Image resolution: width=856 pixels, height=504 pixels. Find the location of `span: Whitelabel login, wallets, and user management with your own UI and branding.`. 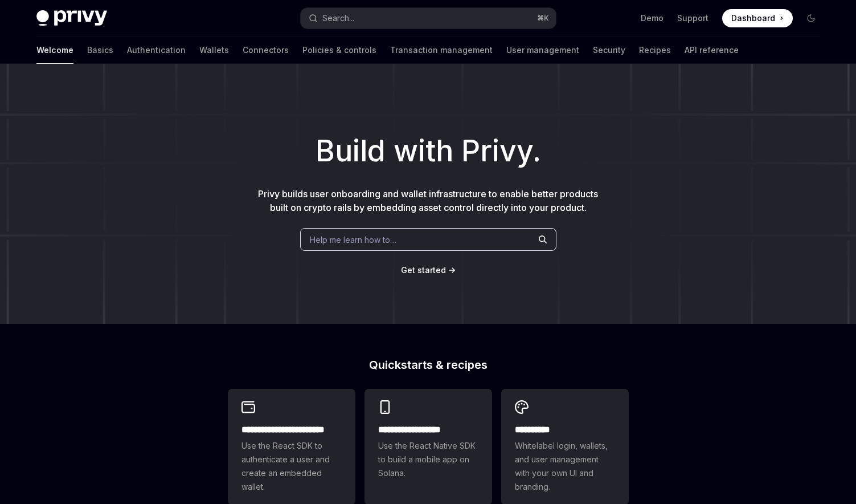

span: Whitelabel login, wallets, and user management with your own UI and branding. is located at coordinates (565, 466).